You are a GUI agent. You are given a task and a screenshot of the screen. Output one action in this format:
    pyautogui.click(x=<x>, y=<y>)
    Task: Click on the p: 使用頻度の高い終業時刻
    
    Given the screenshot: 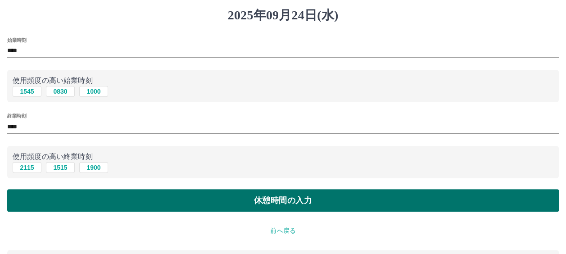 What is the action you would take?
    pyautogui.click(x=283, y=157)
    